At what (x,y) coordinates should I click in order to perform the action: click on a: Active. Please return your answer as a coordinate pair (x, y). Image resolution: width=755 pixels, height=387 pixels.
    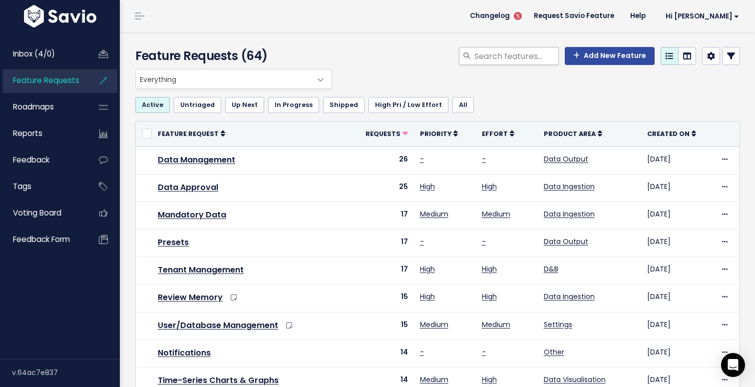
    Looking at the image, I should click on (152, 105).